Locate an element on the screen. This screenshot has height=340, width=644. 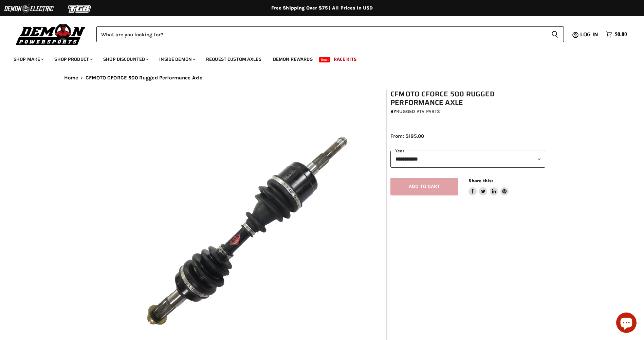
img: Demon Electric Logo 2 is located at coordinates (29, 9).